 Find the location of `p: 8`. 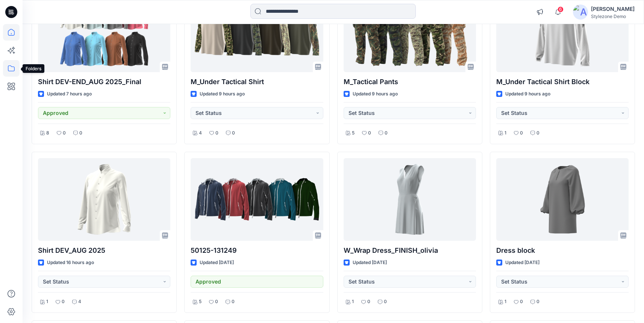

p: 8 is located at coordinates (48, 133).